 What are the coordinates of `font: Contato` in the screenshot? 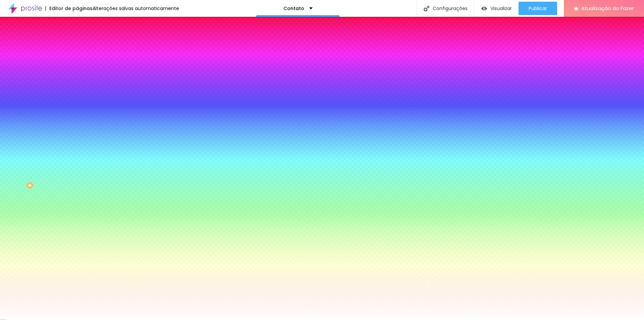 It's located at (294, 9).